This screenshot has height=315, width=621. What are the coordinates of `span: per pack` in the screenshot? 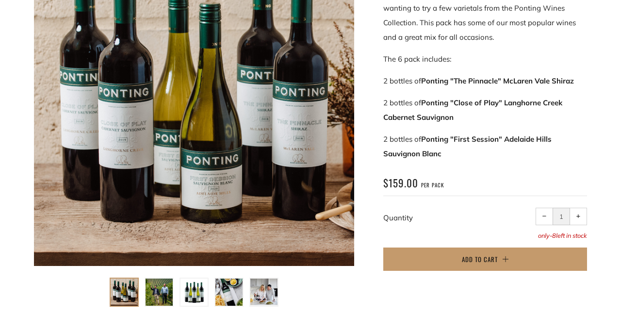 It's located at (432, 185).